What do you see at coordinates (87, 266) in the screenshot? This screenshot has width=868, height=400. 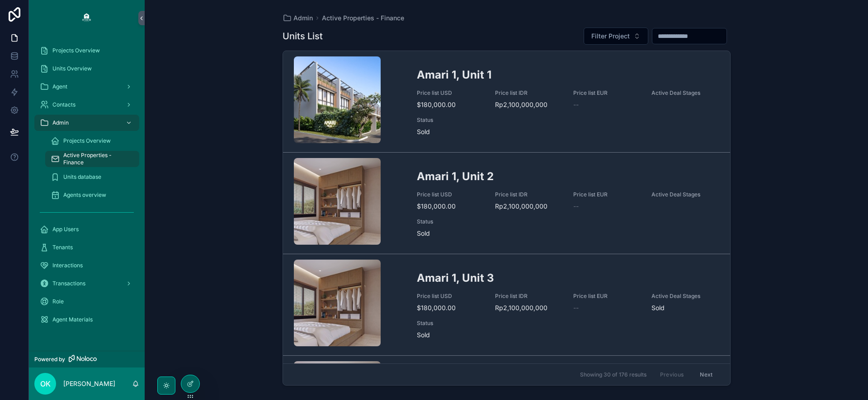 I see `a: Interactions` at bounding box center [87, 266].